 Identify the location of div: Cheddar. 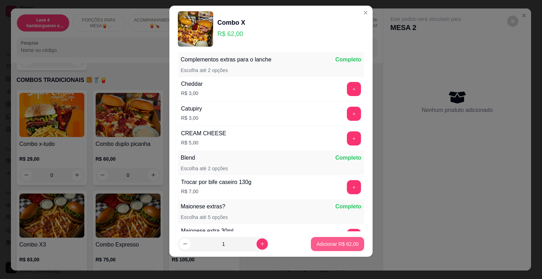
(192, 84).